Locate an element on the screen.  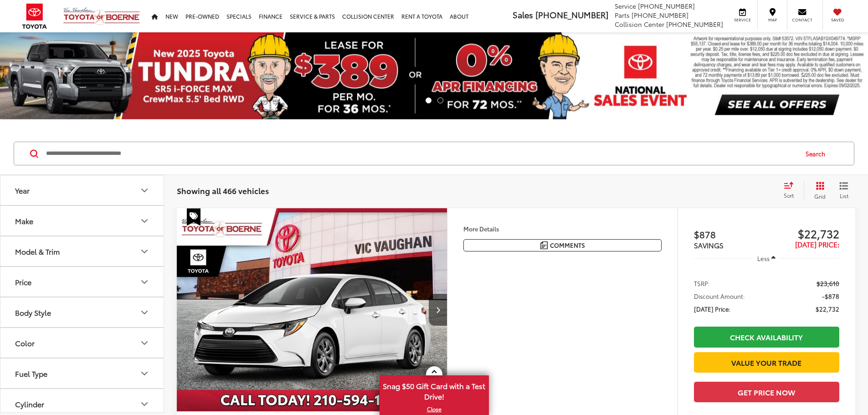
span: Sort is located at coordinates (789, 195).